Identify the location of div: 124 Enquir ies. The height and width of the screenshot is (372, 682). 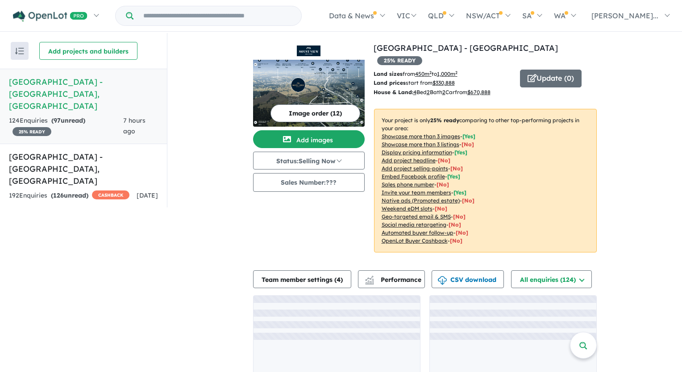
(66, 126).